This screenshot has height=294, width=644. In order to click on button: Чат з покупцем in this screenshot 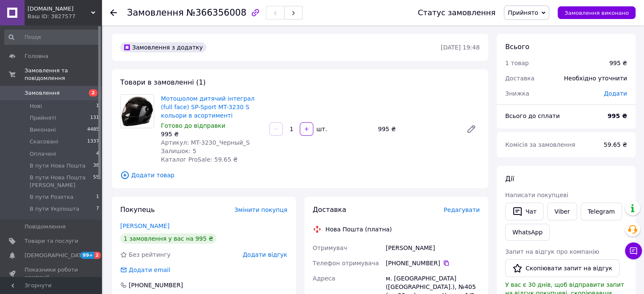, I will do `click(633, 251)`.